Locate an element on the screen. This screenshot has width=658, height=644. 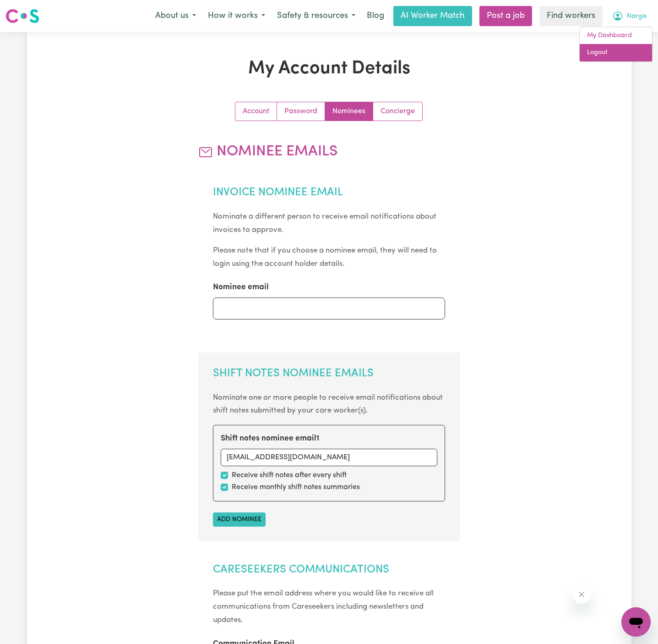
h2: Invoice Nominee Email is located at coordinates (329, 192).